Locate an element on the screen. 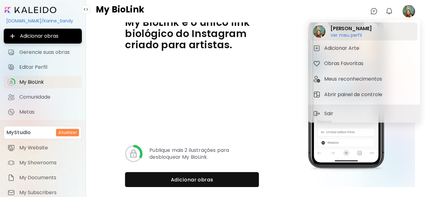  p: Sair is located at coordinates (330, 114).